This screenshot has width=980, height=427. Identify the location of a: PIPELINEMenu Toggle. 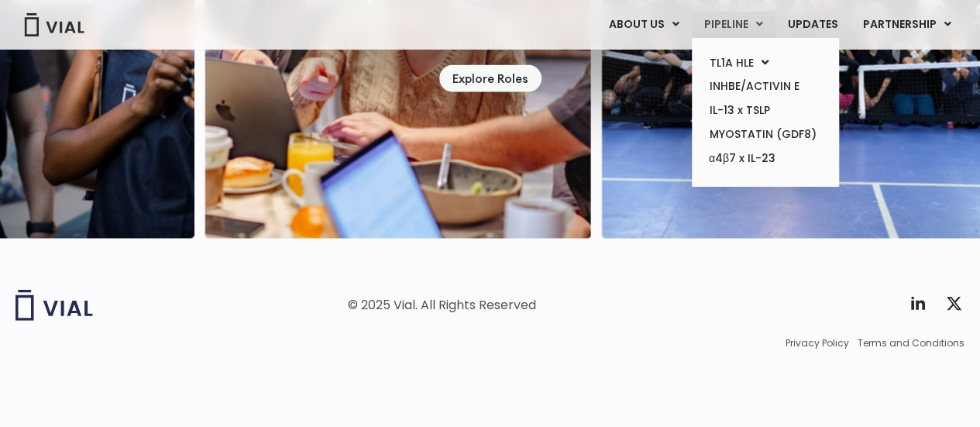
(733, 25).